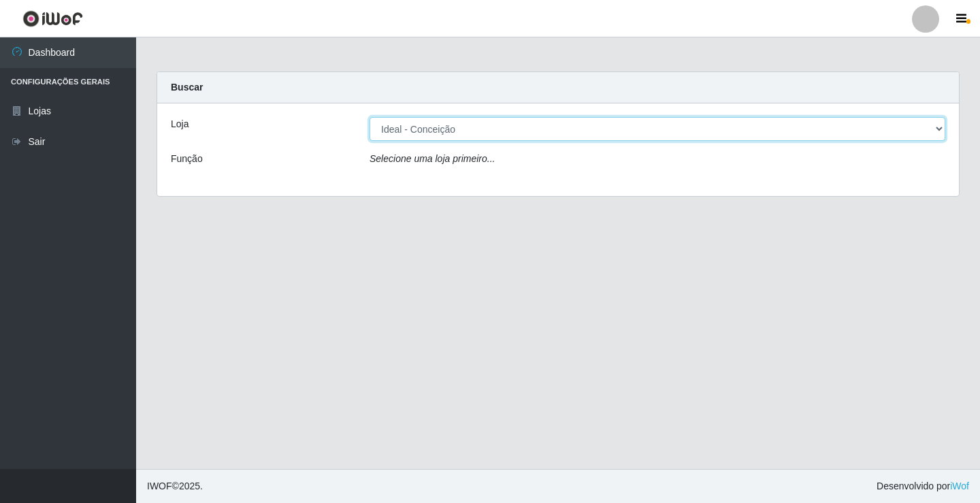  Describe the element at coordinates (159, 485) in the screenshot. I see `span: IWOF` at that location.